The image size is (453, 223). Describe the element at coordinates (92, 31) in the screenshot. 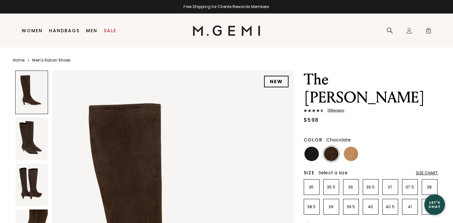

I see `a: Men` at that location.